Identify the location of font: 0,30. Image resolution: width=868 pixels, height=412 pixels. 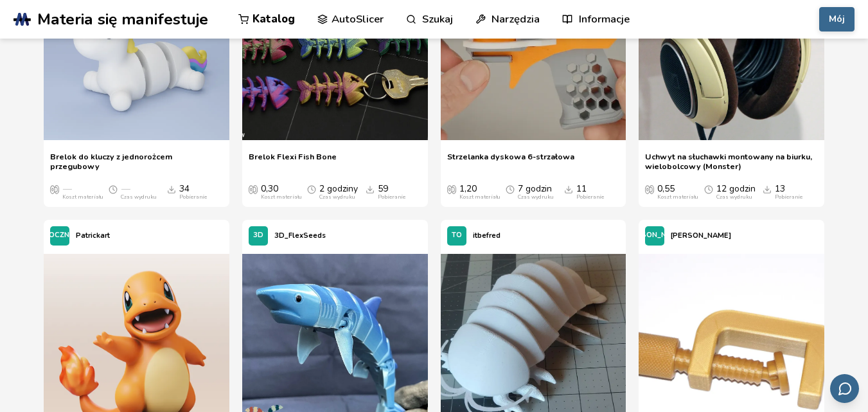
(269, 189).